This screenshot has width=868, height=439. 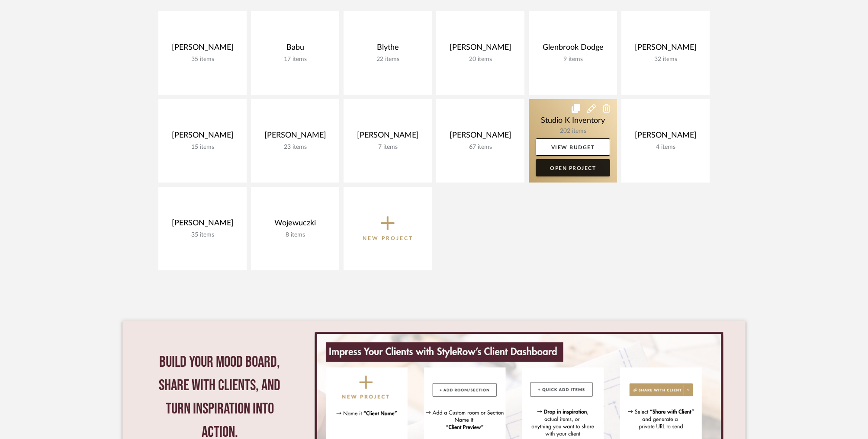 I want to click on div: 67 items, so click(x=480, y=147).